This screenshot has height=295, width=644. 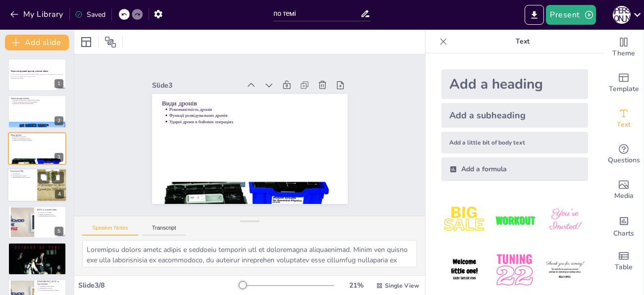 I want to click on div: Slide 3, so click(x=229, y=65).